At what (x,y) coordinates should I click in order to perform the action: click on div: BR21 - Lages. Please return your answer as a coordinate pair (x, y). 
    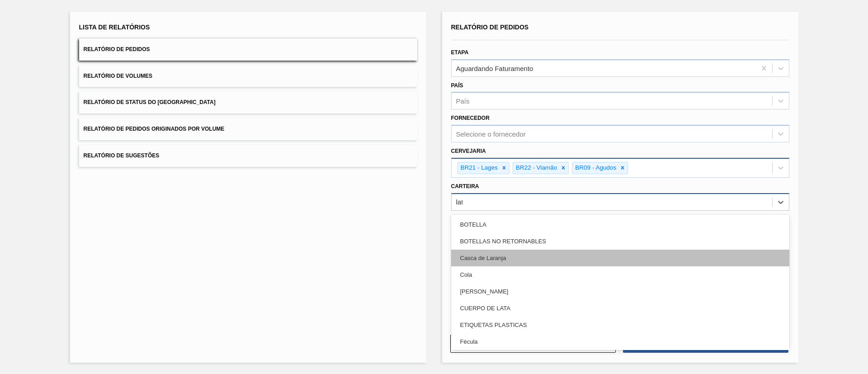
    Looking at the image, I should click on (478, 168).